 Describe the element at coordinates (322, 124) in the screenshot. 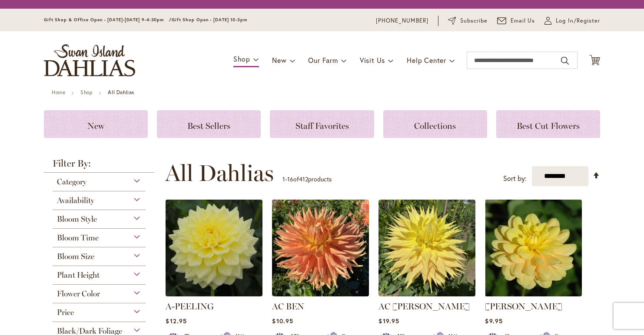

I see `a: Staff Favorites` at that location.